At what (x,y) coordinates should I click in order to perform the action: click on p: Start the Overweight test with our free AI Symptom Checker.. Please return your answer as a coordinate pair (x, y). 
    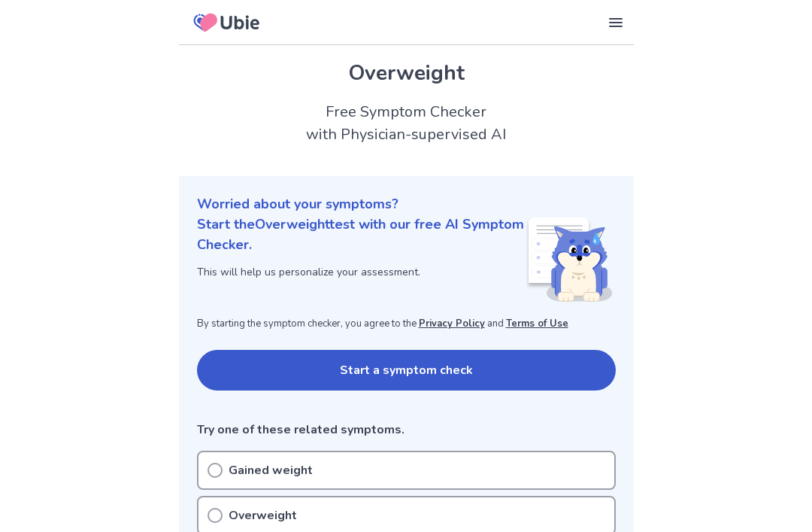
    Looking at the image, I should click on (361, 235).